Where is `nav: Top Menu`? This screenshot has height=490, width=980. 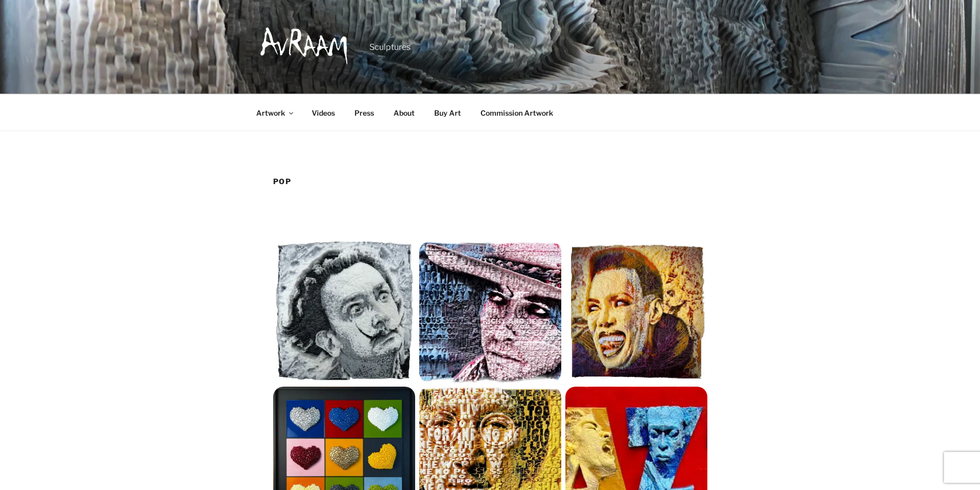 nav: Top Menu is located at coordinates (490, 113).